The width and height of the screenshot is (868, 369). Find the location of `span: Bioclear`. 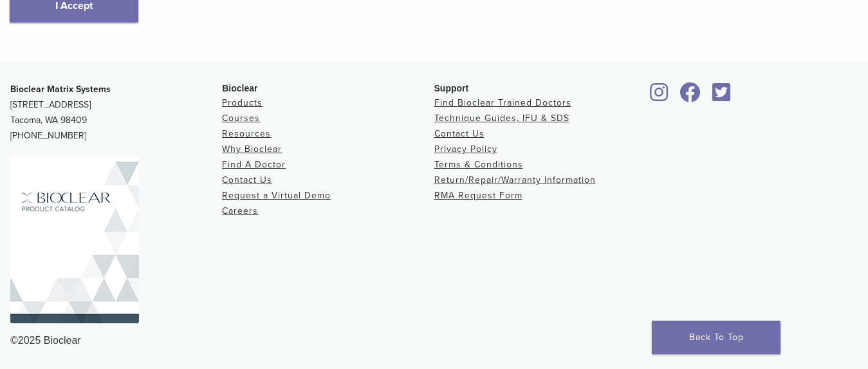

span: Bioclear is located at coordinates (239, 88).